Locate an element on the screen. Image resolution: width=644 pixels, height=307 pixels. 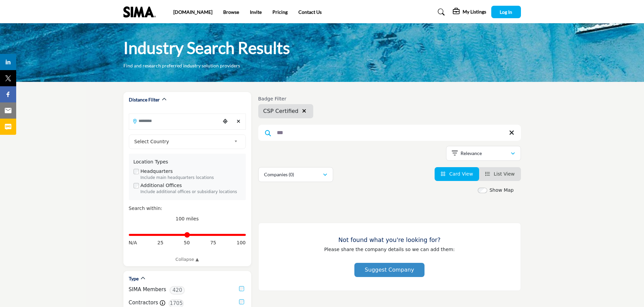
span: 75 is located at coordinates (213, 242).